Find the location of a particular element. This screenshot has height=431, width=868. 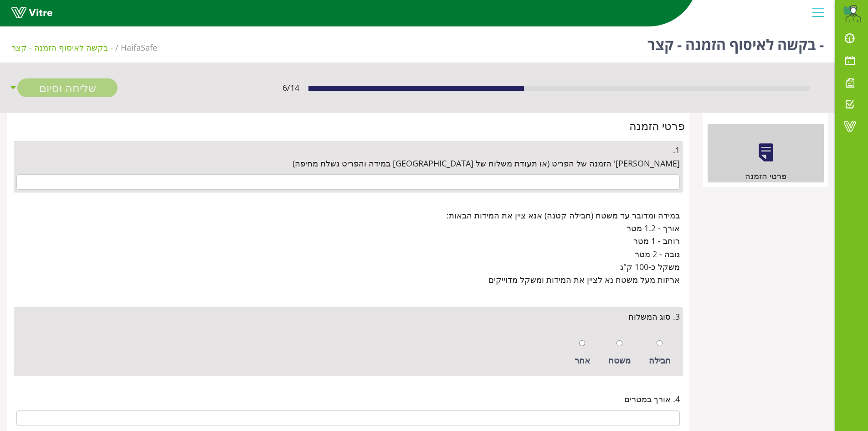

img: d79e9f56-8524-49d2-b467-21e72f93baff.png is located at coordinates (852, 13).